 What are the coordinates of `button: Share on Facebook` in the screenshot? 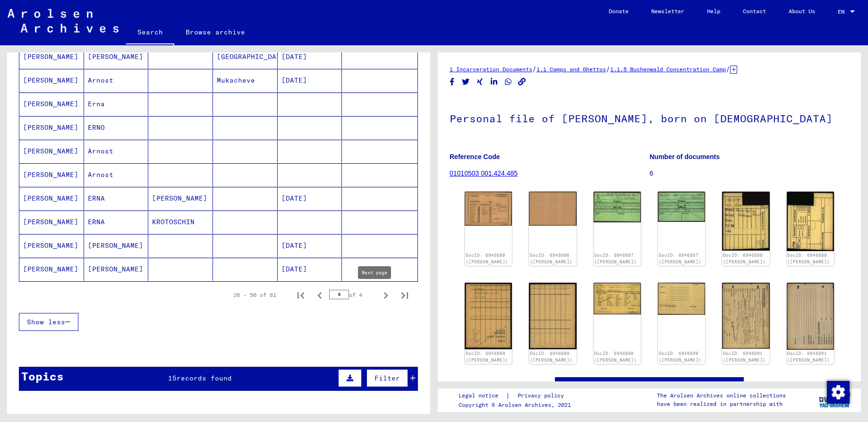 It's located at (452, 81).